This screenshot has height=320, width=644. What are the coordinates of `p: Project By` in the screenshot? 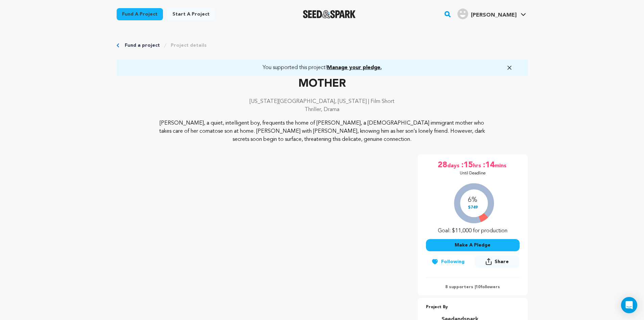 It's located at (473, 307).